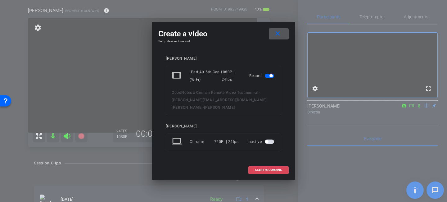  Describe the element at coordinates (262, 76) in the screenshot. I see `div: Record` at that location.